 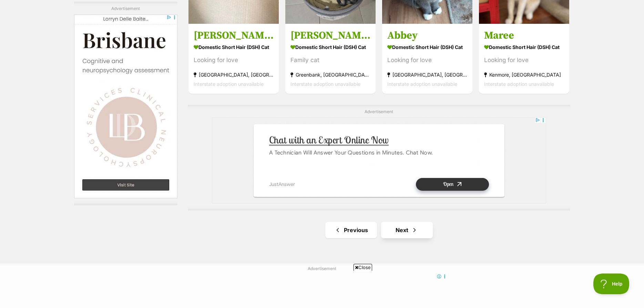 What do you see at coordinates (330, 60) in the screenshot?
I see `div: Family cat` at bounding box center [330, 60].